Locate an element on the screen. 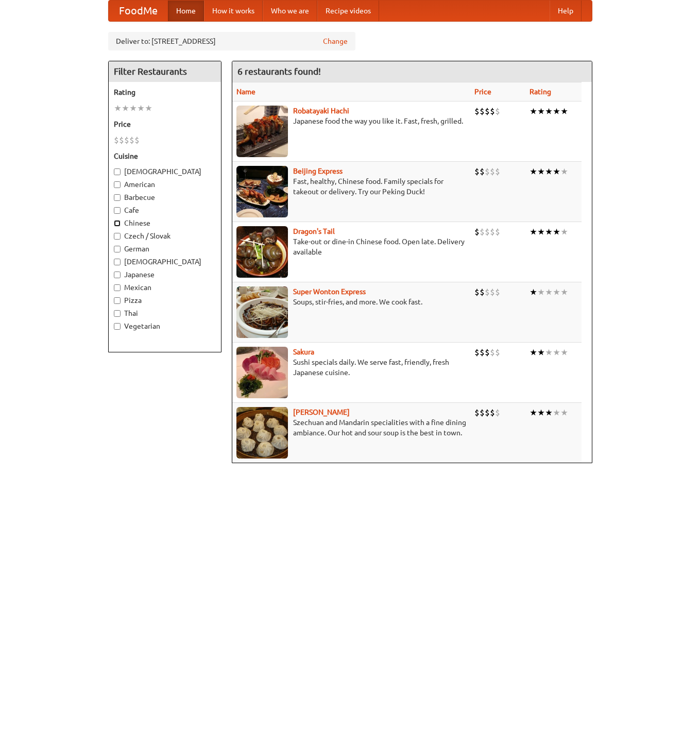 The height and width of the screenshot is (729, 700). input: Vegetarian is located at coordinates (117, 326).